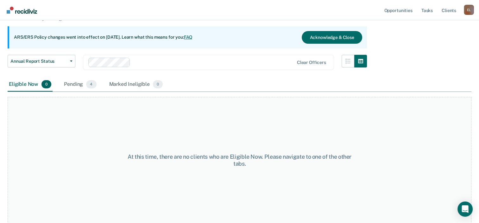  Describe the element at coordinates (91, 84) in the screenshot. I see `span: 4` at that location.